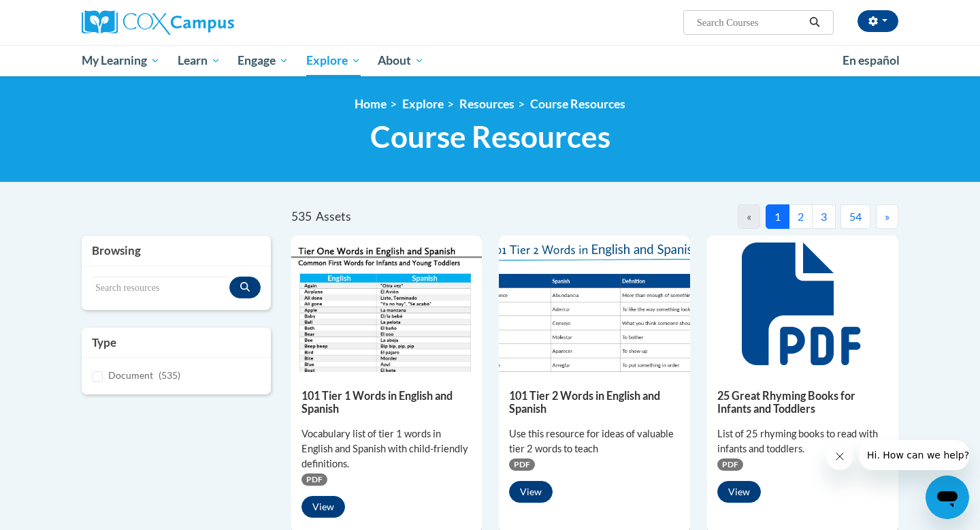 This screenshot has height=530, width=980. Describe the element at coordinates (871, 60) in the screenshot. I see `span: En español` at that location.